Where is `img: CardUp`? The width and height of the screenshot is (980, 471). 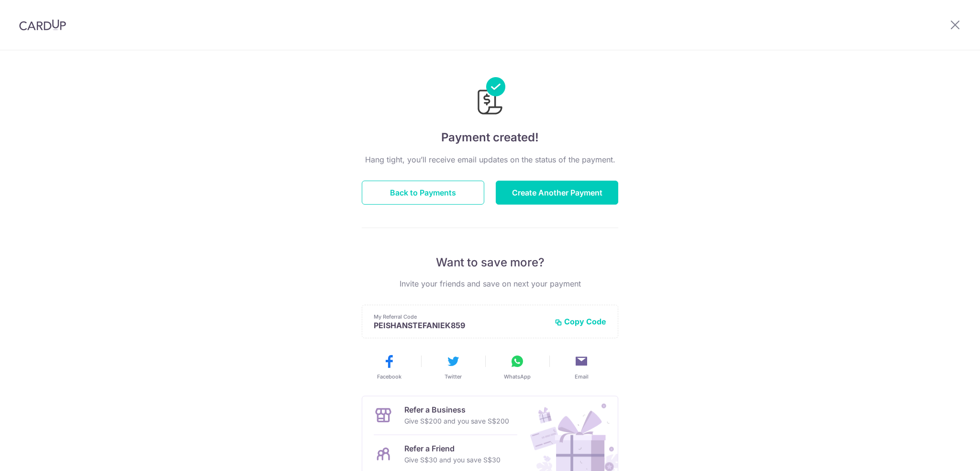
img: CardUp is located at coordinates (43, 25).